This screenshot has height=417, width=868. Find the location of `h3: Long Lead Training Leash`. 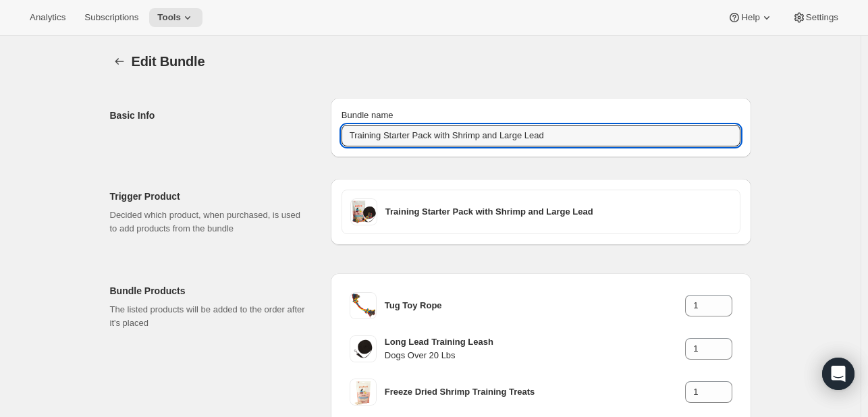

h3: Long Lead Training Leash is located at coordinates (534, 342).